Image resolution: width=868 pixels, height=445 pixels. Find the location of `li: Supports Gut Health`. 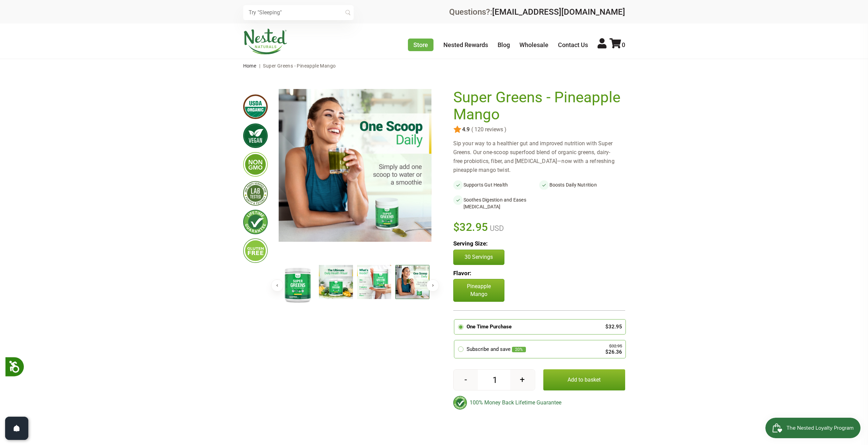

li: Supports Gut Health is located at coordinates (496, 185).